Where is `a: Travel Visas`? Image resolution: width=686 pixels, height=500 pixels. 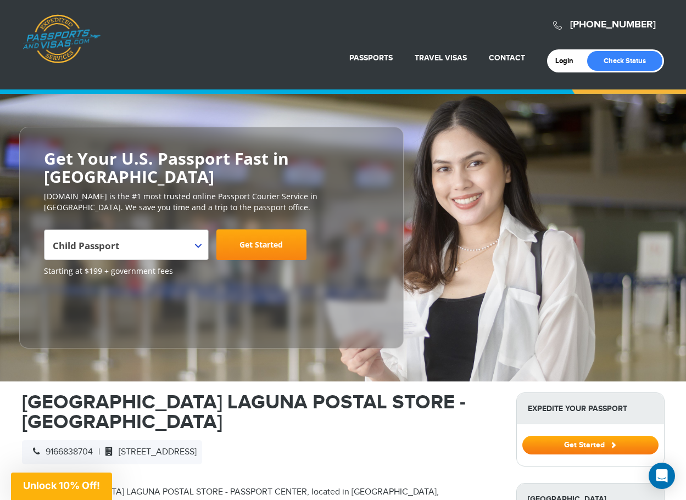 a: Travel Visas is located at coordinates (440, 58).